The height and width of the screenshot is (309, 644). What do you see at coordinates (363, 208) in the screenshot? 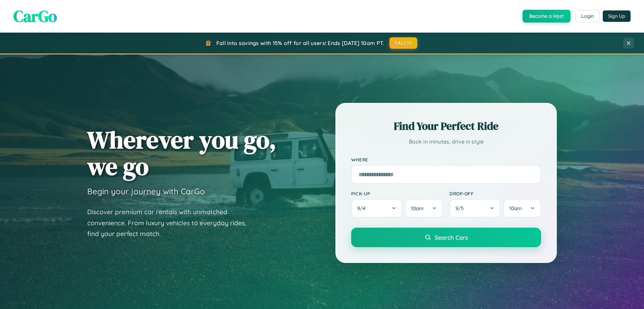
I see `span: 9 / 4` at bounding box center [363, 208].